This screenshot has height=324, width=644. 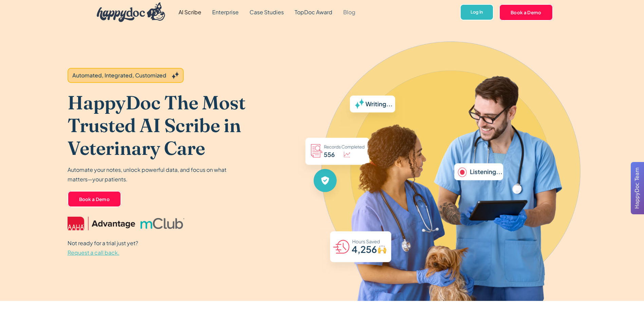 I want to click on img: mclub logo, so click(x=162, y=223).